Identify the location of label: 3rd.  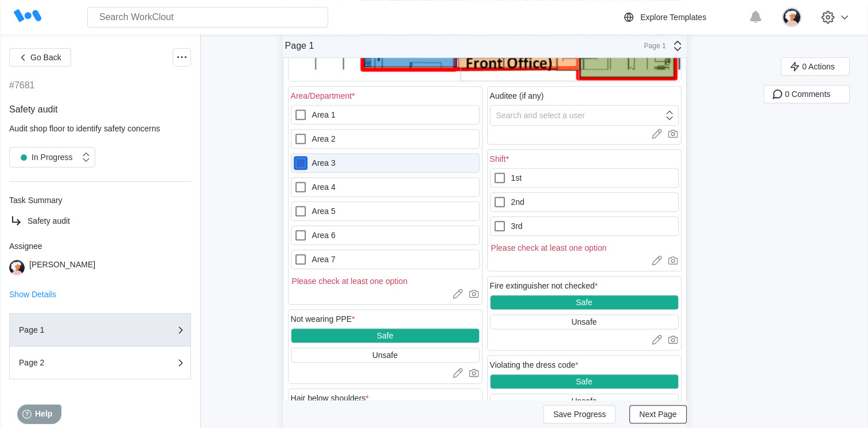
(584, 226).